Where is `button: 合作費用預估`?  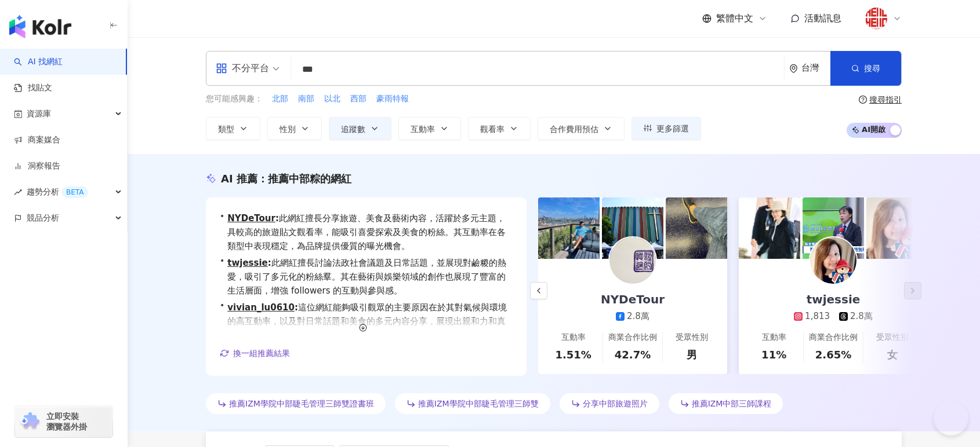
button: 合作費用預估 is located at coordinates (581, 129).